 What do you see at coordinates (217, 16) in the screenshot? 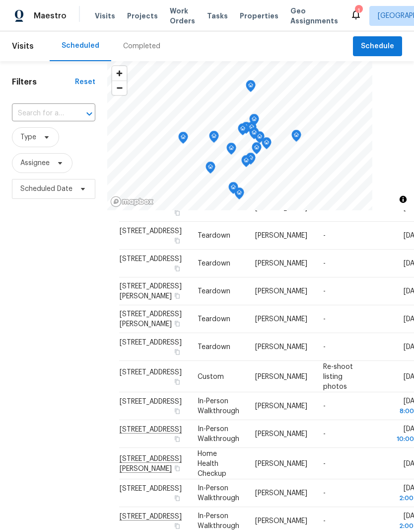
I see `span: Tasks` at bounding box center [217, 16].